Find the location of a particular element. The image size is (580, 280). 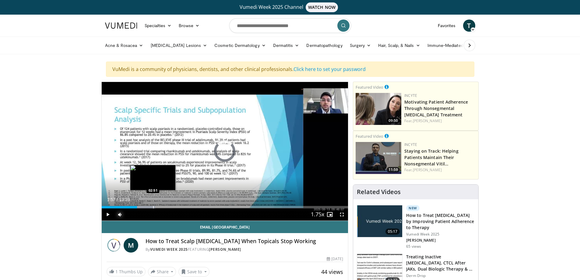

a: Dermatopathology is located at coordinates (324, 45).